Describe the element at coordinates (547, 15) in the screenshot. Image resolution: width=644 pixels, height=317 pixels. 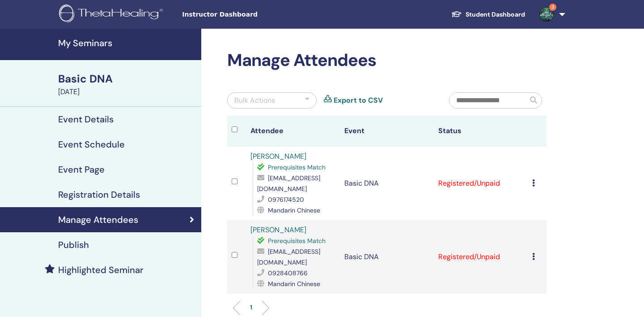
I see `img: default.jpg` at that location.